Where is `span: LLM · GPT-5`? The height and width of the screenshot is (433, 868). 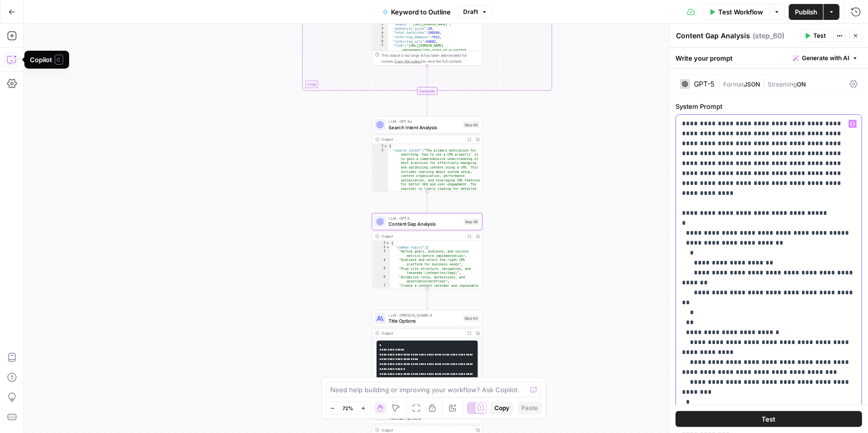
span: LLM · GPT-5 is located at coordinates (425, 219).